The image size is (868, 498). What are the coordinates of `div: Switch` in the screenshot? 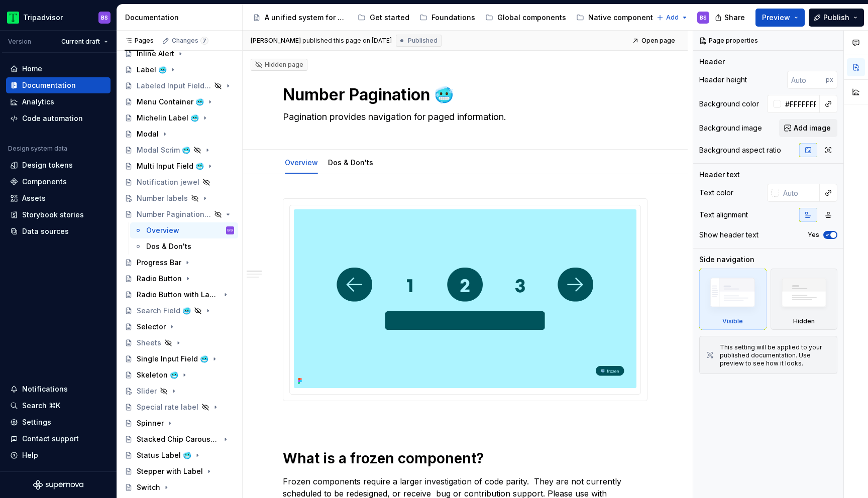 It's located at (149, 487).